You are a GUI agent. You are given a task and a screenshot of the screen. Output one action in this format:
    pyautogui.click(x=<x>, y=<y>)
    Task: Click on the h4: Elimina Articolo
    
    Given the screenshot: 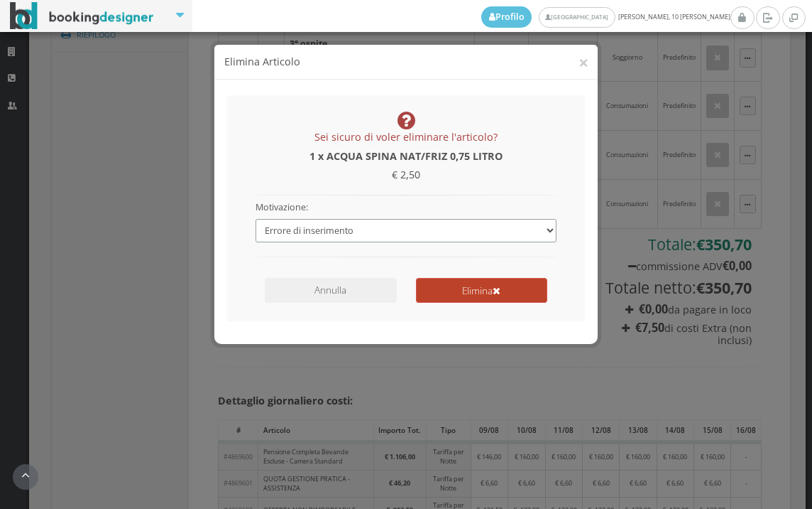 What is the action you would take?
    pyautogui.click(x=406, y=61)
    